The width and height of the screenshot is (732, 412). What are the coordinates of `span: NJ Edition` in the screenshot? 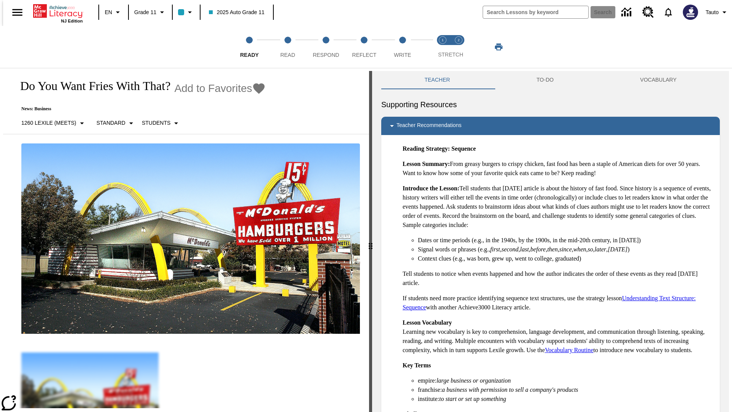 It's located at (72, 21).